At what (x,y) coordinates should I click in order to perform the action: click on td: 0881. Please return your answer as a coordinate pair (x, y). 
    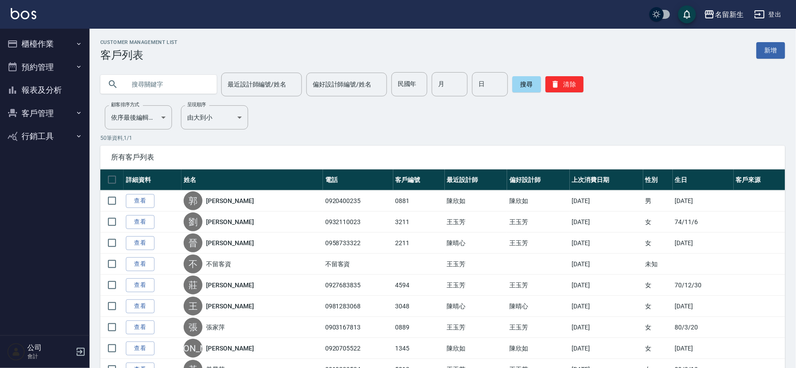
    Looking at the image, I should click on (419, 201).